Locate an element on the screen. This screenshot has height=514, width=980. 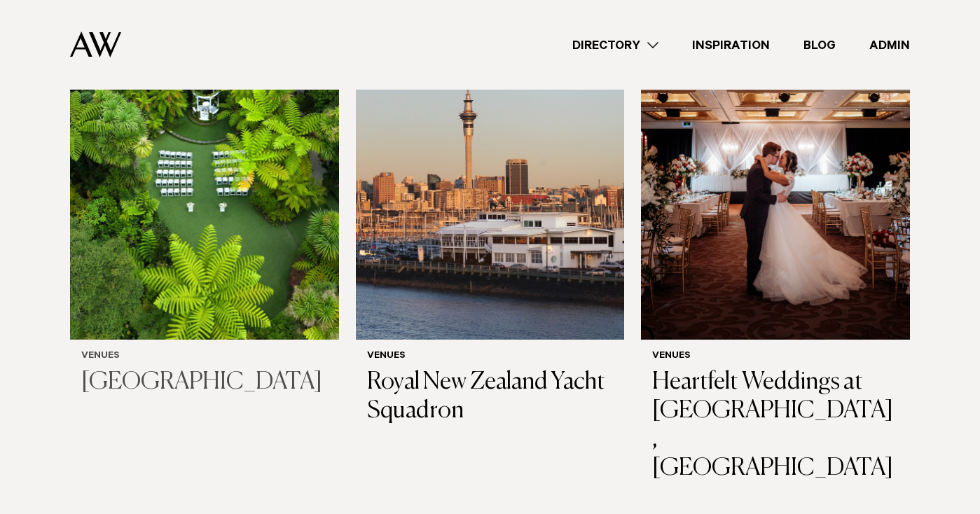
a: Admin is located at coordinates (890, 45).